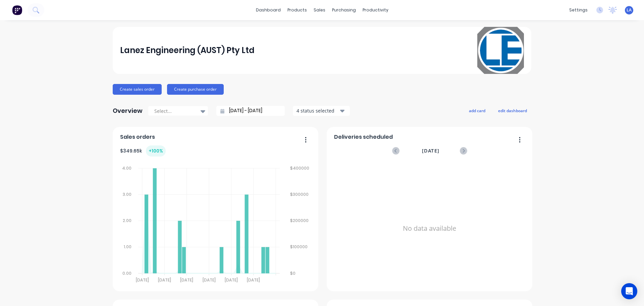  Describe the element at coordinates (320, 10) in the screenshot. I see `div: sales` at that location.